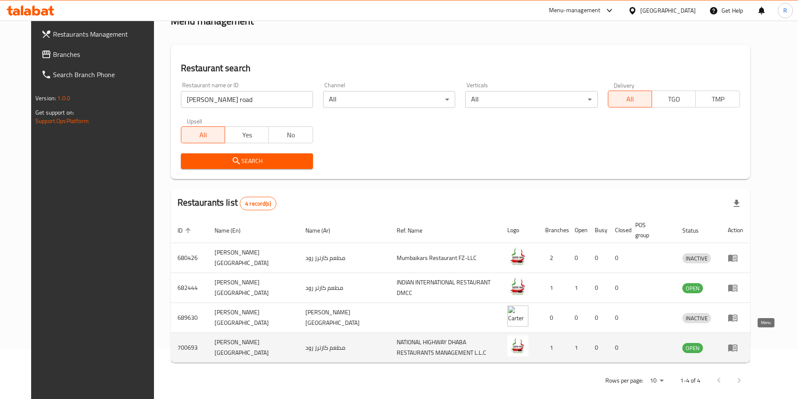 The image size is (798, 399). What do you see at coordinates (323, 230) in the screenshot?
I see `span: Name (Ar)` at bounding box center [323, 230].